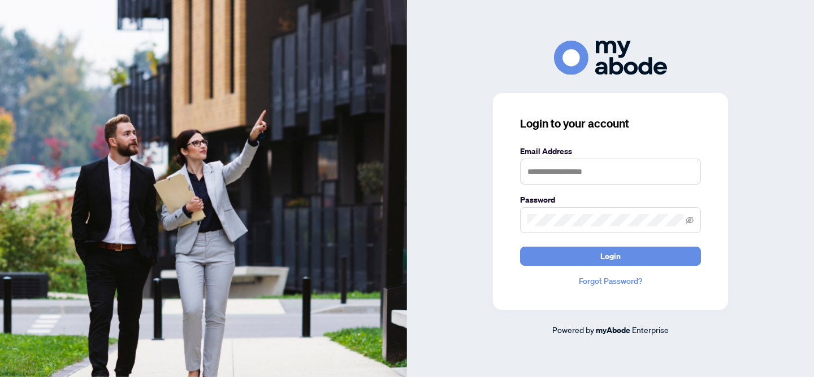  What do you see at coordinates (610, 257) in the screenshot?
I see `span: Login` at bounding box center [610, 257].